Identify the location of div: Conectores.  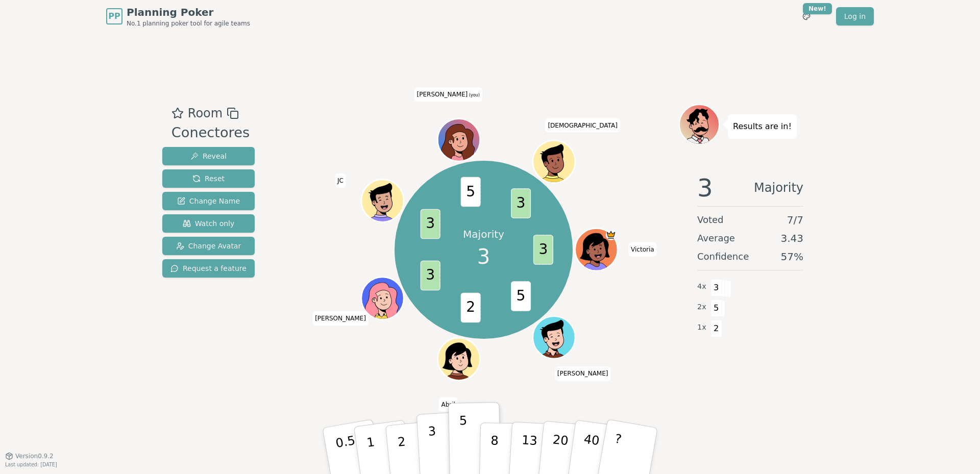
(210, 132).